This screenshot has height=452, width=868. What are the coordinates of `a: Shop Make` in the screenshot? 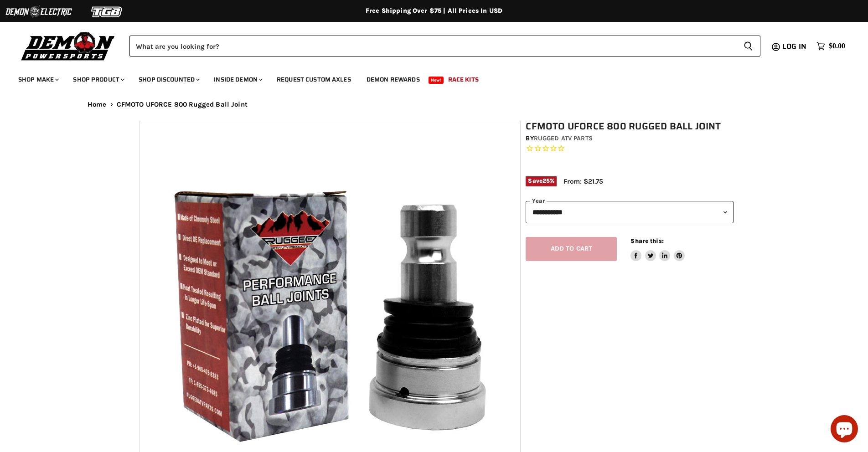 It's located at (38, 79).